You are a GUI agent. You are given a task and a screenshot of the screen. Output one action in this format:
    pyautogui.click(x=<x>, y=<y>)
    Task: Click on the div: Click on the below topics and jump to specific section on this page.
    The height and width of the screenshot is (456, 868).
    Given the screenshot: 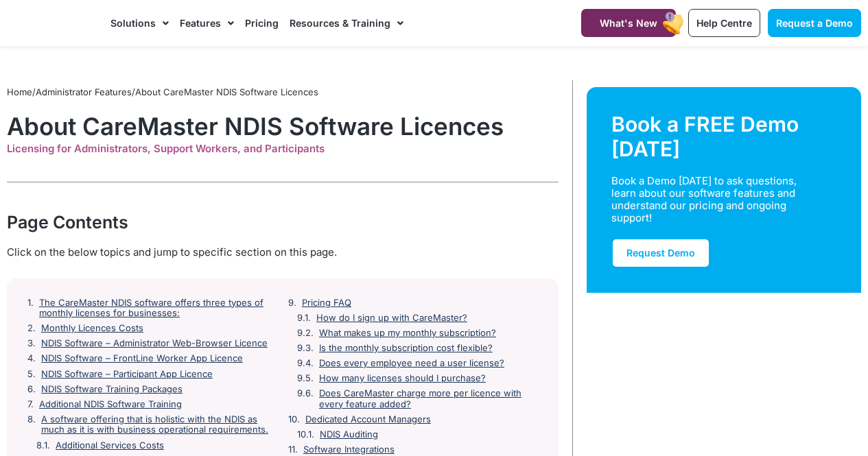 What is the action you would take?
    pyautogui.click(x=282, y=253)
    